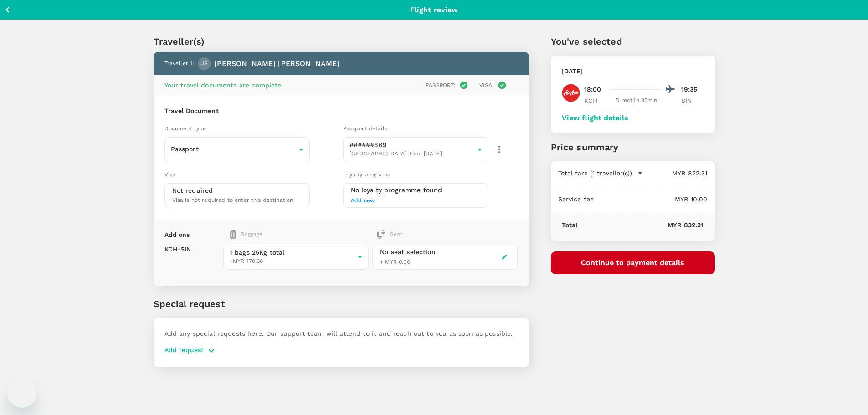  I want to click on div: 1 bags 25Kg total+MYR 170.68, so click(296, 257).